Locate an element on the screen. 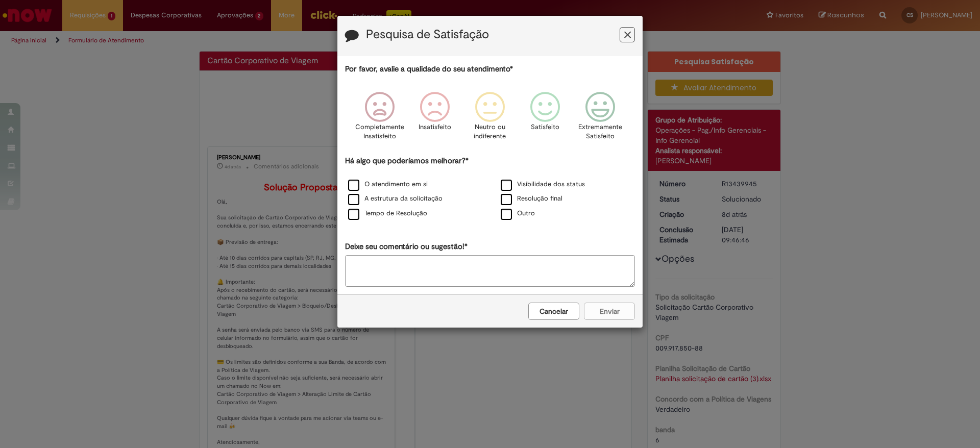  p: Insatisfeito is located at coordinates (435, 127).